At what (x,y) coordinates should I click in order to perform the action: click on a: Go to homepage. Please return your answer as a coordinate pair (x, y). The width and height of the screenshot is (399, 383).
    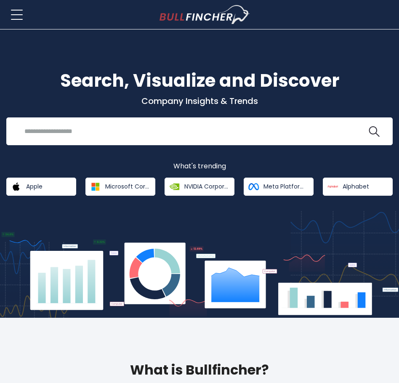
    Looking at the image, I should click on (204, 15).